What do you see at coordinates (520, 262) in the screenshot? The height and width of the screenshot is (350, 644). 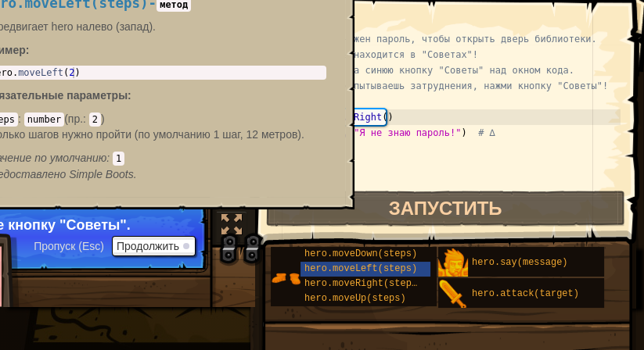 I see `span: hero.say(message)` at bounding box center [520, 262].